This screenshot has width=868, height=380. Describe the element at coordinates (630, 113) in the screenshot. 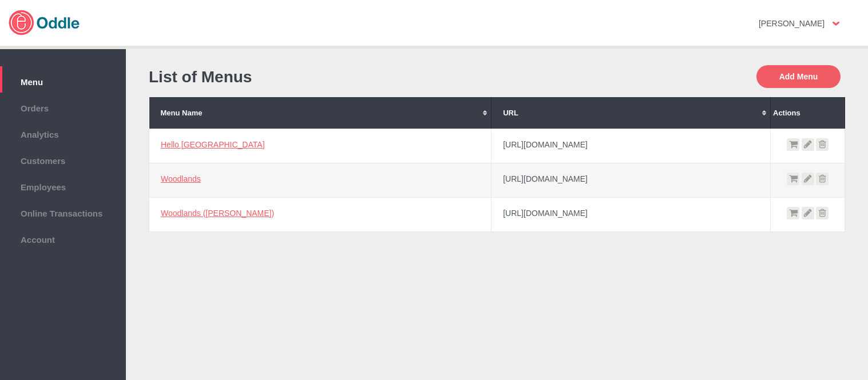

I see `div: URL` at that location.